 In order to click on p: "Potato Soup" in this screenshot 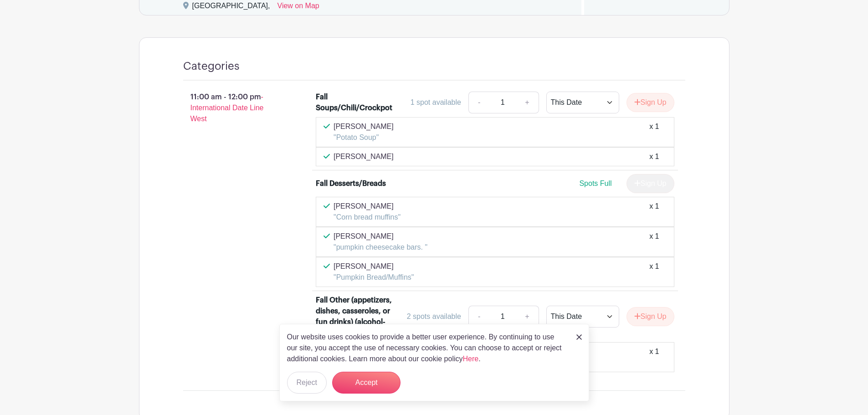, I will do `click(363, 138)`.